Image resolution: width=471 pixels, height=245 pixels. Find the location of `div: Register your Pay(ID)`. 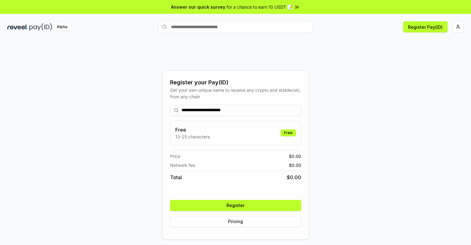

div: Register your Pay(ID) is located at coordinates (235, 82).